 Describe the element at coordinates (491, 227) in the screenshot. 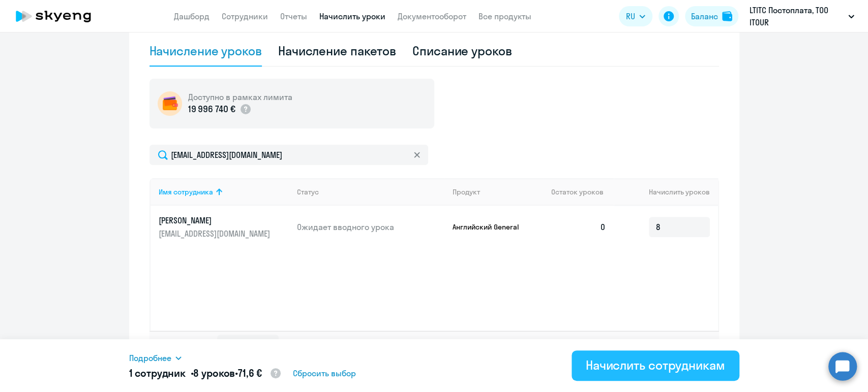

I see `p: Английский General` at that location.